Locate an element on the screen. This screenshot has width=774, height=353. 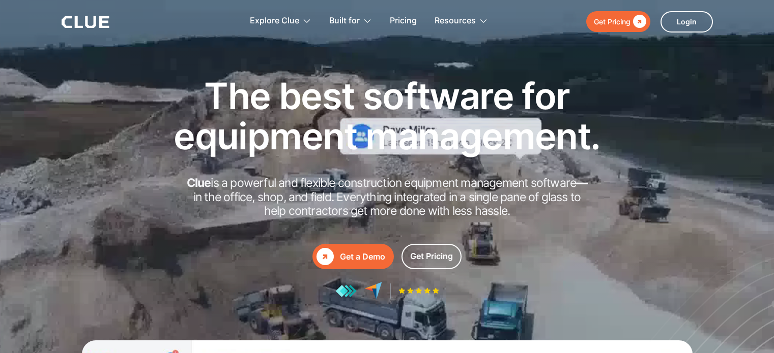
a: Get Pricing is located at coordinates (431, 257).